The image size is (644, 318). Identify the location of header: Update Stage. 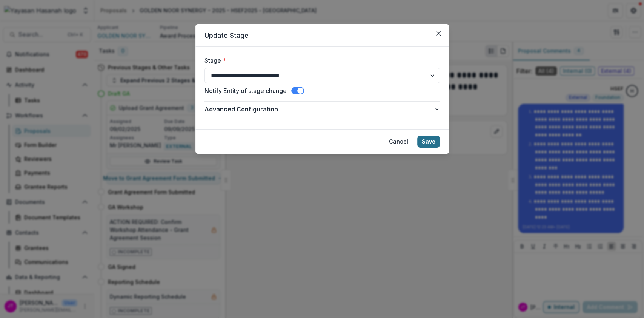
(322, 35).